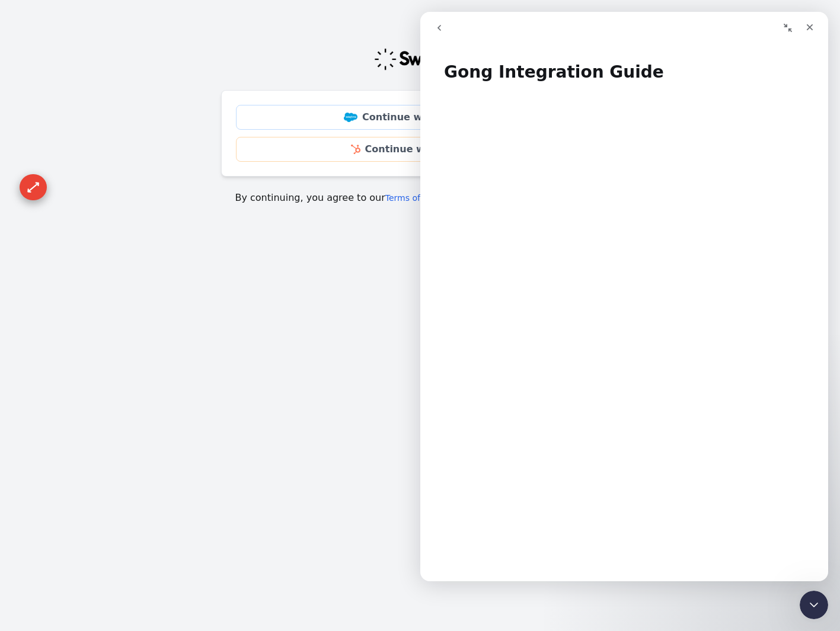  I want to click on a: Continue with Salesforce, so click(420, 117).